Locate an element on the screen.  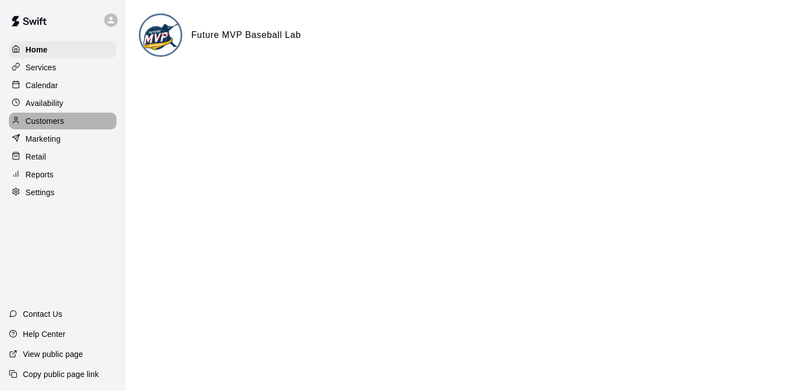
p: Marketing is located at coordinates (43, 139).